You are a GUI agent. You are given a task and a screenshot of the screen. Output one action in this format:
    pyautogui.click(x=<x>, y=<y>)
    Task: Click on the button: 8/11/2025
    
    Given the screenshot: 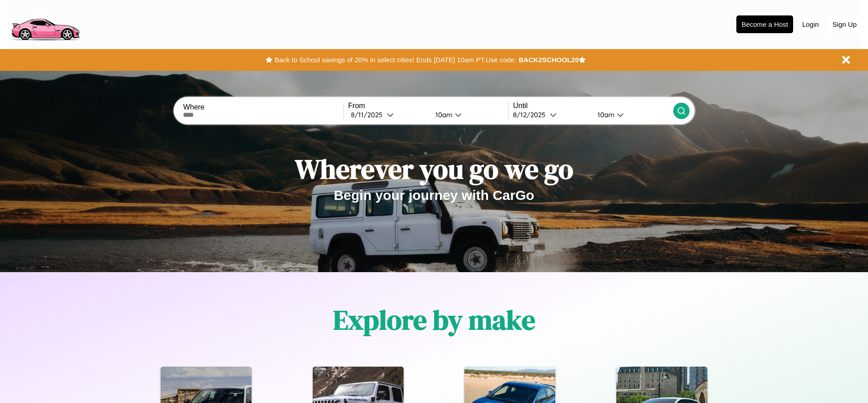 What is the action you would take?
    pyautogui.click(x=388, y=114)
    